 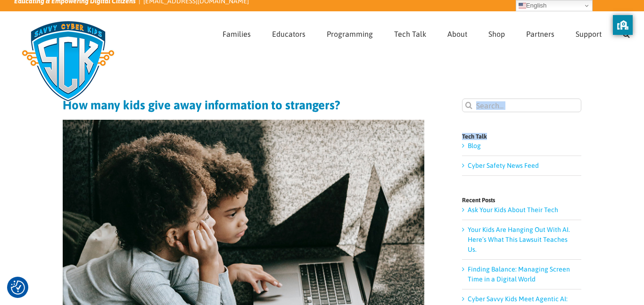 I want to click on img: Revisit consent button, so click(x=18, y=288).